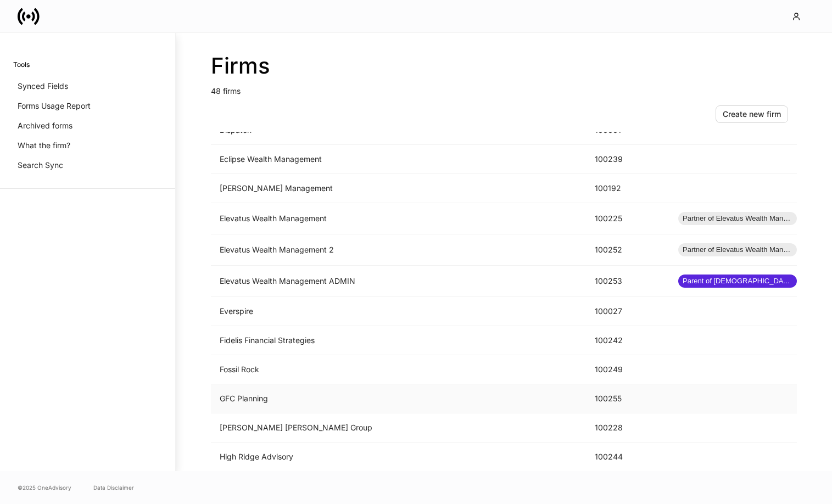 The image size is (832, 504). What do you see at coordinates (43, 86) in the screenshot?
I see `p: Synced Fields` at bounding box center [43, 86].